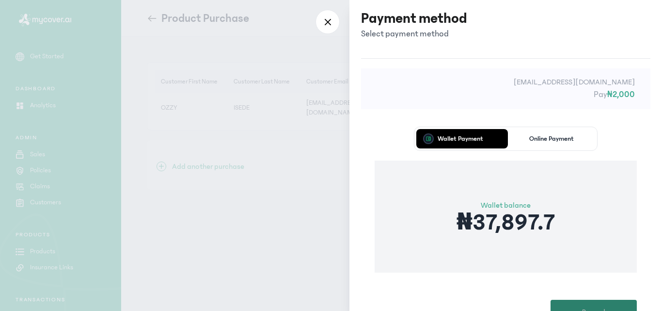 This screenshot has width=662, height=311. Describe the element at coordinates (461, 139) in the screenshot. I see `p: Wallet Payment` at that location.